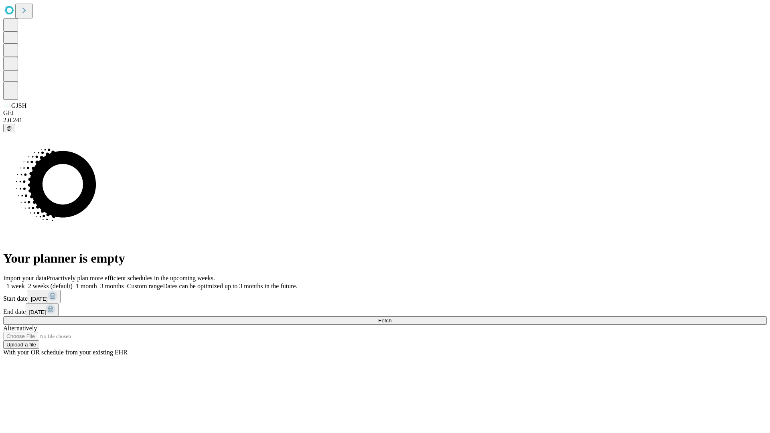 The width and height of the screenshot is (770, 433). What do you see at coordinates (385, 320) in the screenshot?
I see `span: Fetch` at bounding box center [385, 320].